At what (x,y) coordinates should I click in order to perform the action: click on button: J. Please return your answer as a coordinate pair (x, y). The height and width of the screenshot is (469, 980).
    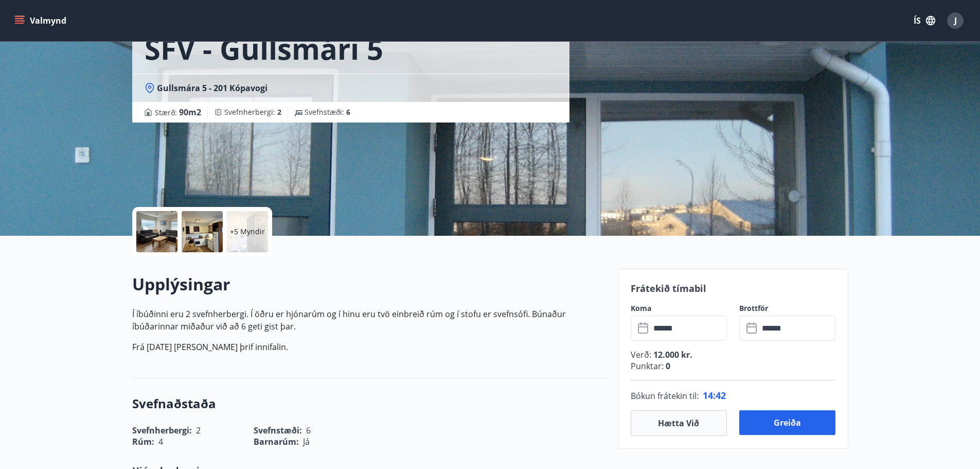
    Looking at the image, I should click on (955, 21).